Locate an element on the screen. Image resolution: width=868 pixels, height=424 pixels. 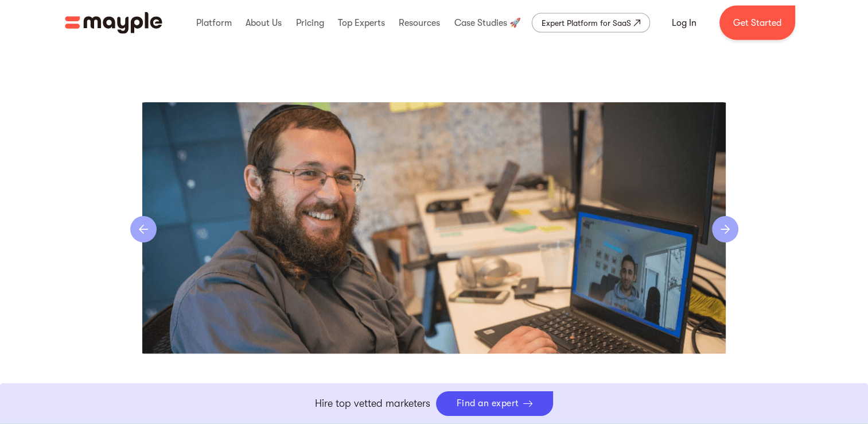
div: About Us is located at coordinates (264, 23).